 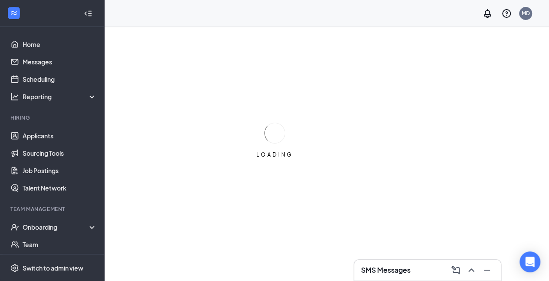 What do you see at coordinates (60, 96) in the screenshot?
I see `div: Reporting` at bounding box center [60, 96].